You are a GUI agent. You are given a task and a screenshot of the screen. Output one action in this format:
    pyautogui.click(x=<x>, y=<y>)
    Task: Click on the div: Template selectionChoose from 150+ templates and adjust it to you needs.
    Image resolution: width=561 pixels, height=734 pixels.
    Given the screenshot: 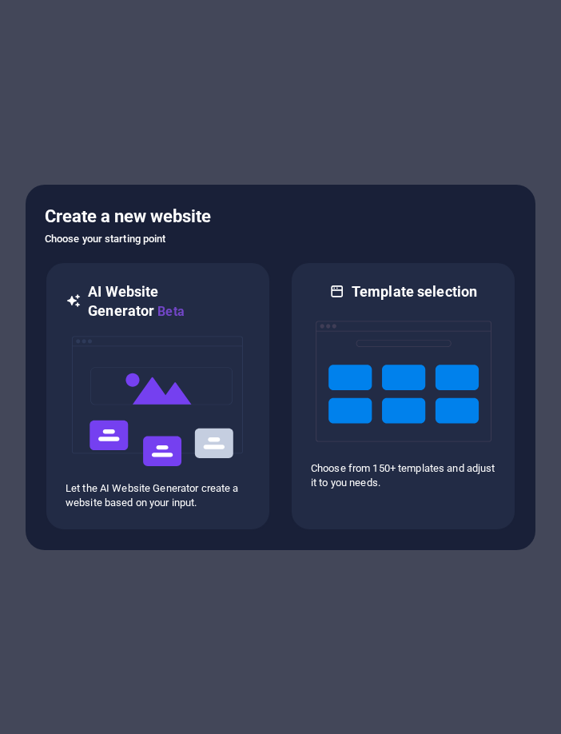 What is the action you would take?
    pyautogui.click(x=403, y=396)
    